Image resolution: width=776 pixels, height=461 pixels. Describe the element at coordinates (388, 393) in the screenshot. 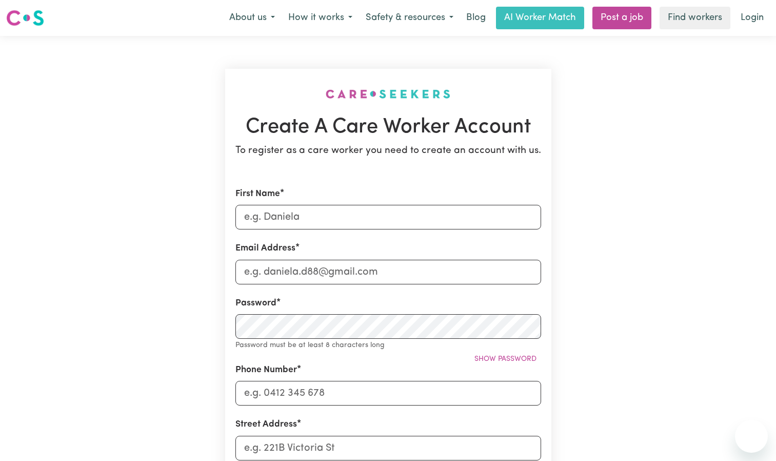

I see `input: e.g. 0412 345 678` at that location.